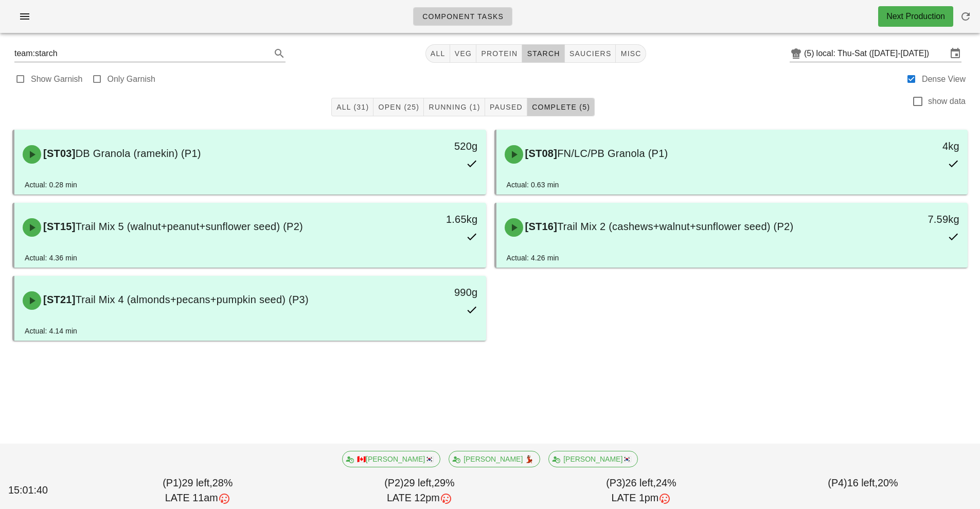 The height and width of the screenshot is (509, 980). What do you see at coordinates (189, 226) in the screenshot?
I see `span: Trail Mix 5 (walnut+peanut+sunflower seed) (P2)` at bounding box center [189, 226].